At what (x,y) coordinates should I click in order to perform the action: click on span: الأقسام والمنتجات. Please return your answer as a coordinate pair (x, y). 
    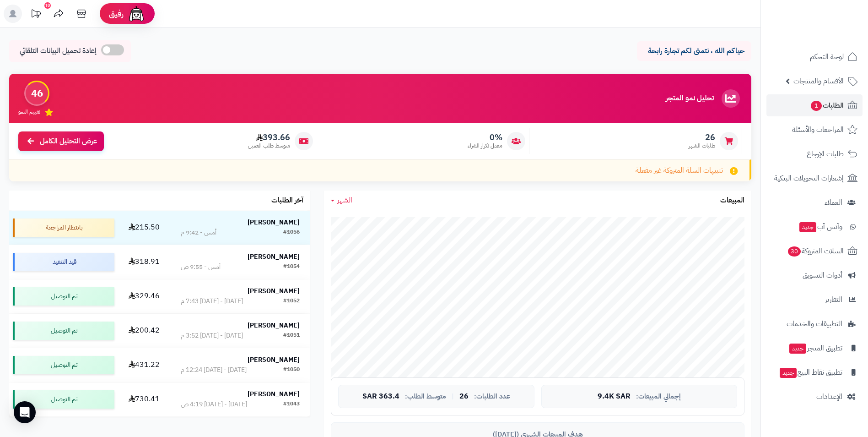
    Looking at the image, I should click on (818, 81).